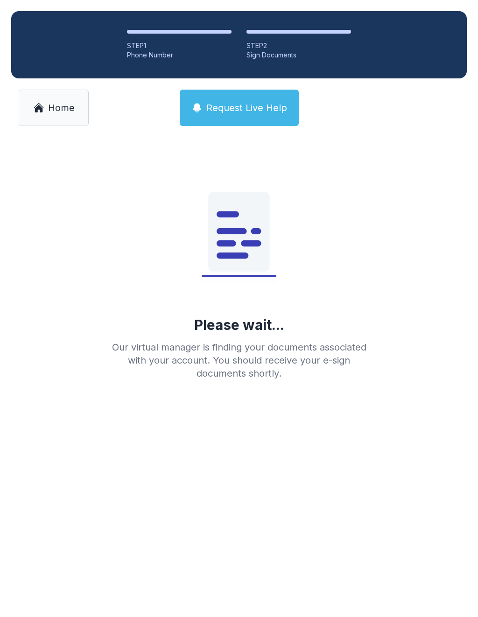 Image resolution: width=478 pixels, height=617 pixels. What do you see at coordinates (179, 46) in the screenshot?
I see `div: STEP 1` at bounding box center [179, 46].